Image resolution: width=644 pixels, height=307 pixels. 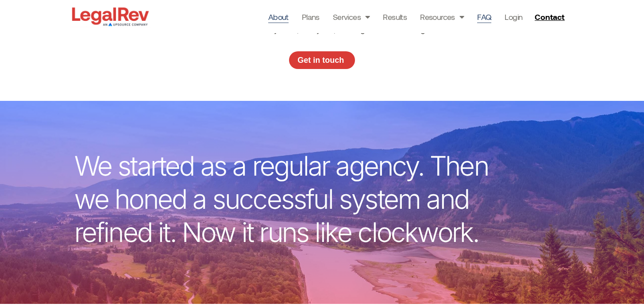 I want to click on a: Resources, so click(x=441, y=17).